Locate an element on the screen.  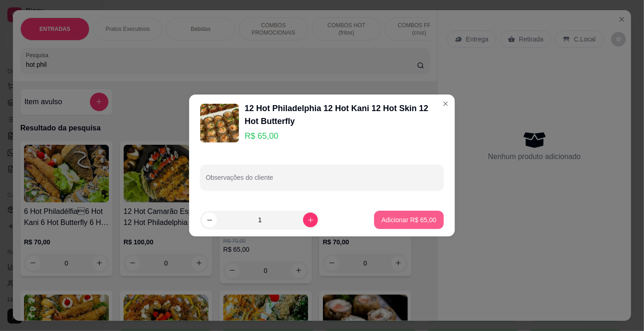
button: decrease-product-quantity is located at coordinates (210, 220).